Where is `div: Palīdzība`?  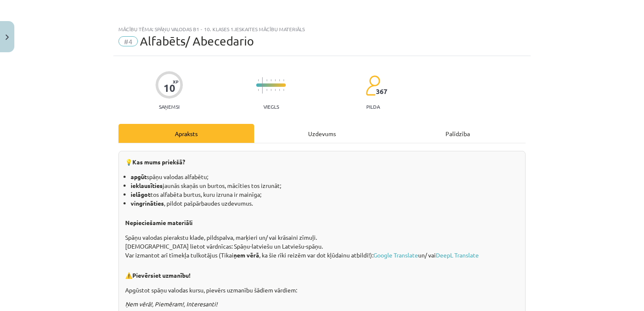 div: Palīdzība is located at coordinates (458, 133).